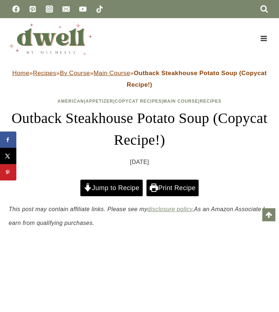 The width and height of the screenshot is (279, 312). Describe the element at coordinates (136, 216) in the screenshot. I see `em: This post may contain affiliate links. Please see my As an Amazon Associate I earn from qualifyin...` at that location.